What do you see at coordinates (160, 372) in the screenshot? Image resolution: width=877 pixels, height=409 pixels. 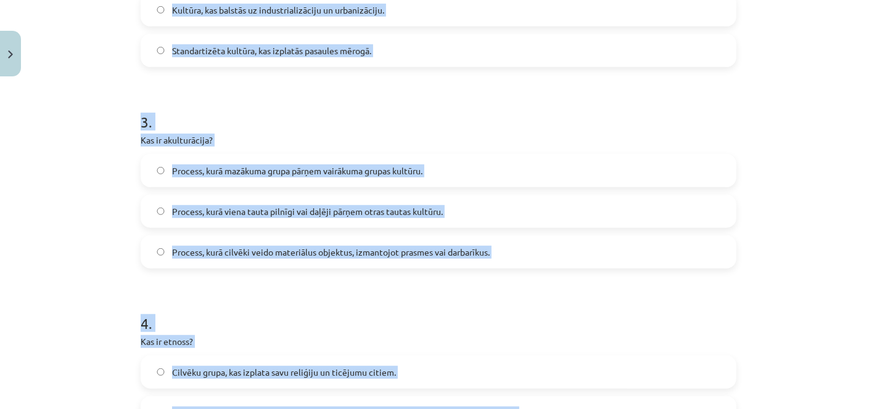 I see `input: Cilvēku grupa, kas izplata savu reliģiju un ticējumu citiem.` at bounding box center [160, 372].